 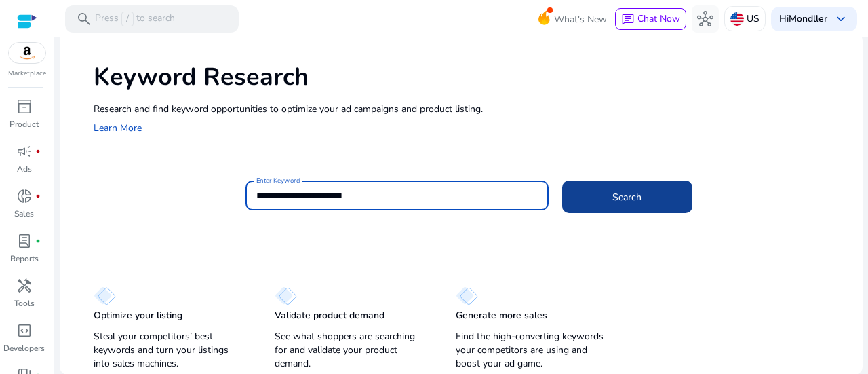 What do you see at coordinates (24, 151) in the screenshot?
I see `span: campaign` at bounding box center [24, 151].